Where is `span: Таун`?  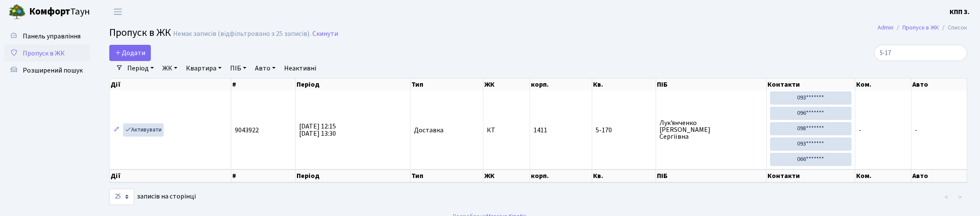 span: Таун is located at coordinates (59, 12).